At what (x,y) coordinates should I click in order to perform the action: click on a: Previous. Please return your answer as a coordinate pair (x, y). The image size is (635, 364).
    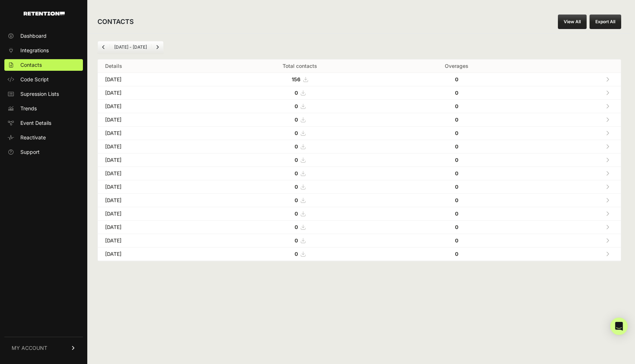
    Looking at the image, I should click on (103, 47).